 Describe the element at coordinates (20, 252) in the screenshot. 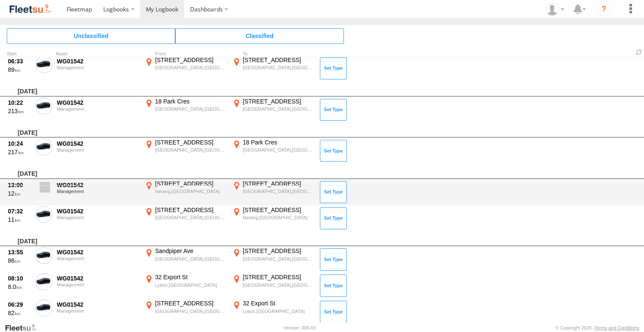

I see `div: 13:55` at that location.